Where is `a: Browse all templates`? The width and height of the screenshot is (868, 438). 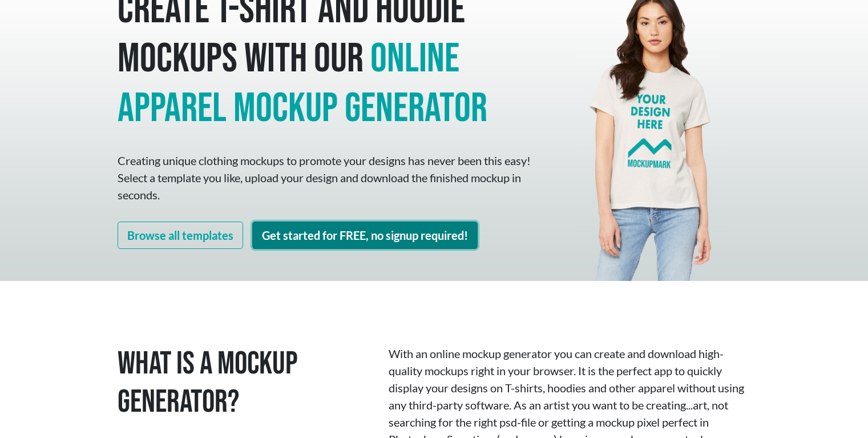
a: Browse all templates is located at coordinates (180, 235).